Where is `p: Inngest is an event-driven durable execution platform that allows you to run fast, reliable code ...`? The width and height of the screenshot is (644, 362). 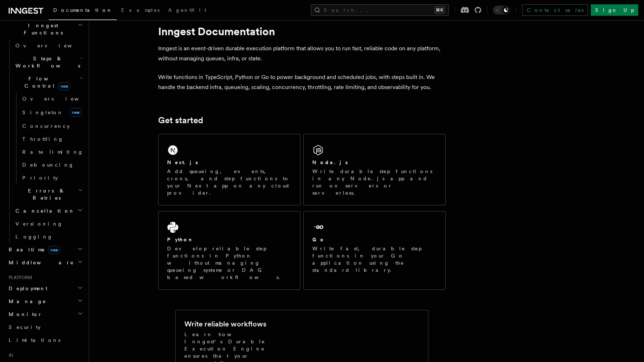
p: Inngest is an event-driven durable execution platform that allows you to run fast, reliable code ... is located at coordinates (302, 53).